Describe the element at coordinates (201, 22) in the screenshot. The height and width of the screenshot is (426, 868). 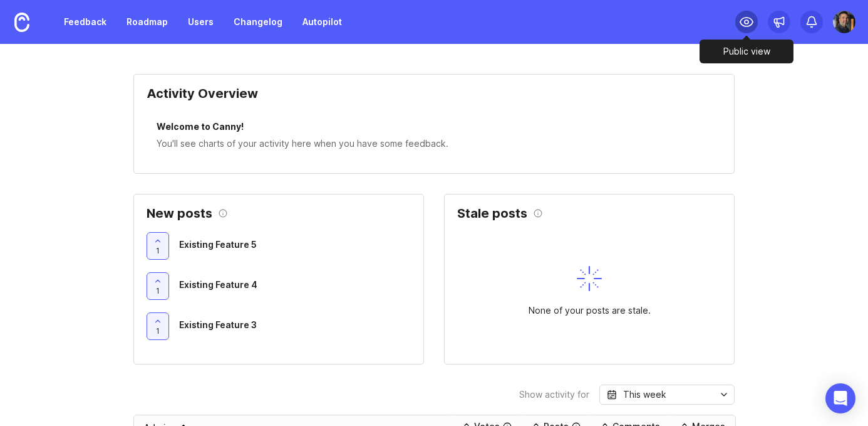
I see `a: Users` at that location.